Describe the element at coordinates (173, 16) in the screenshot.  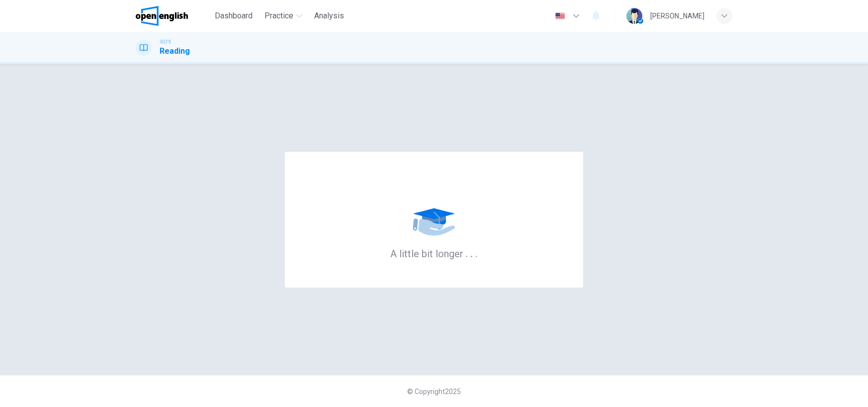
I see `a: OpenEnglish logo` at that location.